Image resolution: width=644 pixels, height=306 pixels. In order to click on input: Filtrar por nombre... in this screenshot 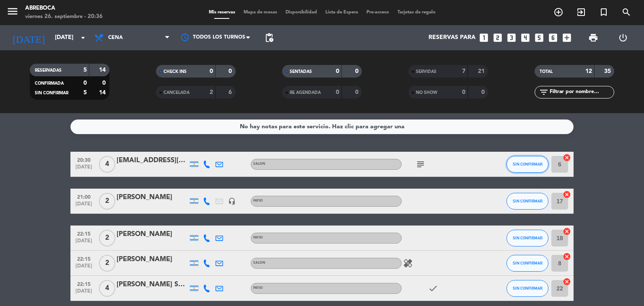, I will do `click(581, 92)`.